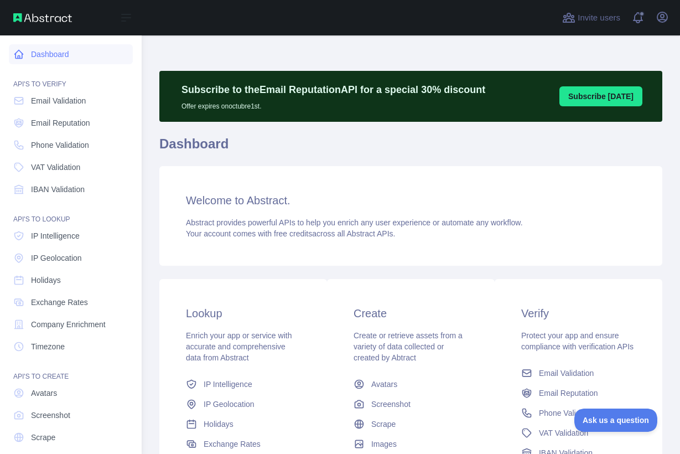  Describe the element at coordinates (71, 324) in the screenshot. I see `a: Company Enrichment` at that location.